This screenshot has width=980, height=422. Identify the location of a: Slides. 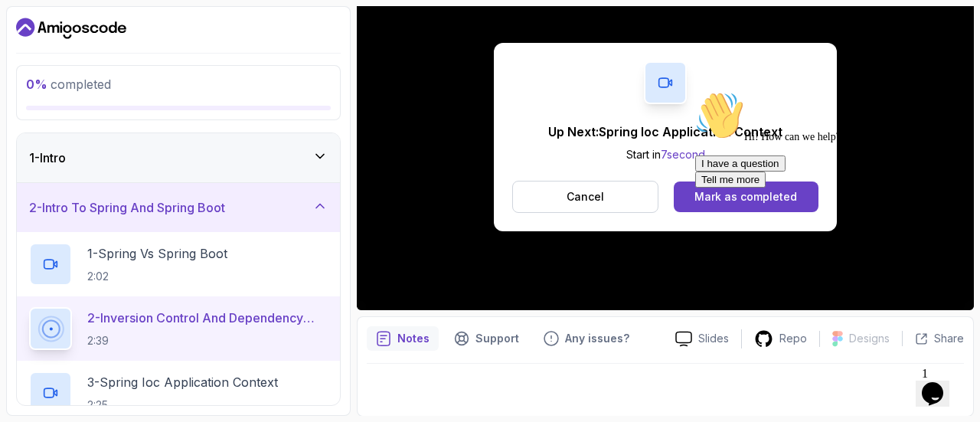
(702, 338).